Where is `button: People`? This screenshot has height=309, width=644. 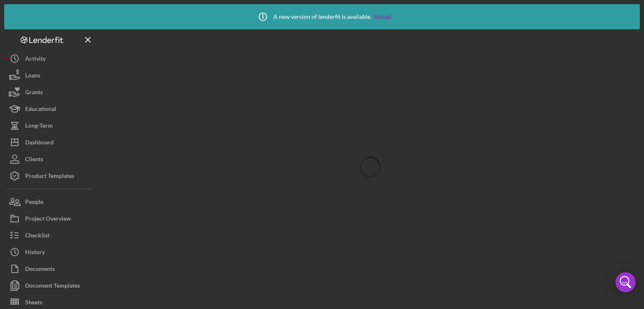
button: People is located at coordinates (50, 202).